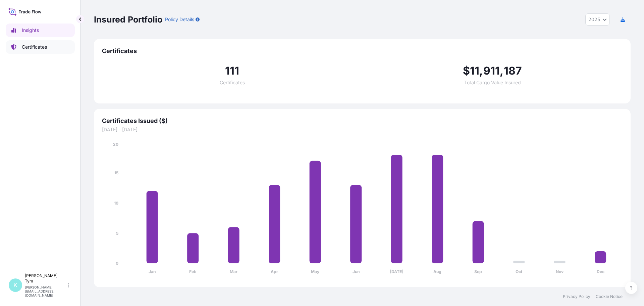 The width and height of the screenshot is (644, 306). I want to click on tspan: 15, so click(117, 173).